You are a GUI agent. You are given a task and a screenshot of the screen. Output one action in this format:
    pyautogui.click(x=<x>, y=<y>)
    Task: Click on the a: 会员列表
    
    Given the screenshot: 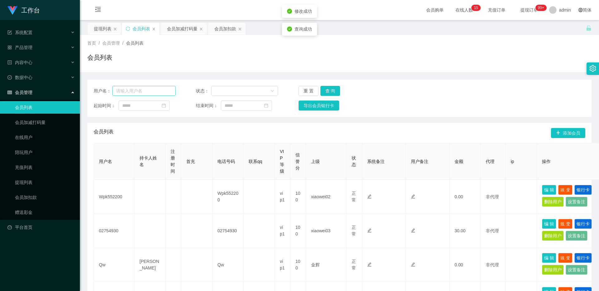 What is the action you would take?
    pyautogui.click(x=45, y=107)
    